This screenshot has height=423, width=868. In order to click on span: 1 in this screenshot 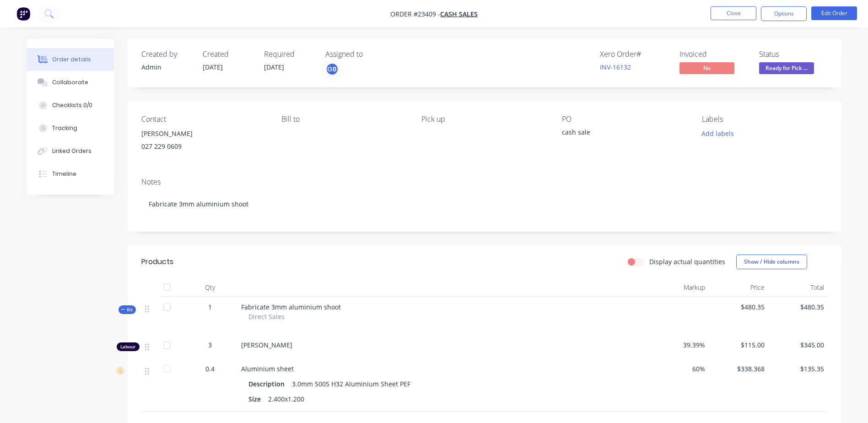, I will do `click(210, 307)`.